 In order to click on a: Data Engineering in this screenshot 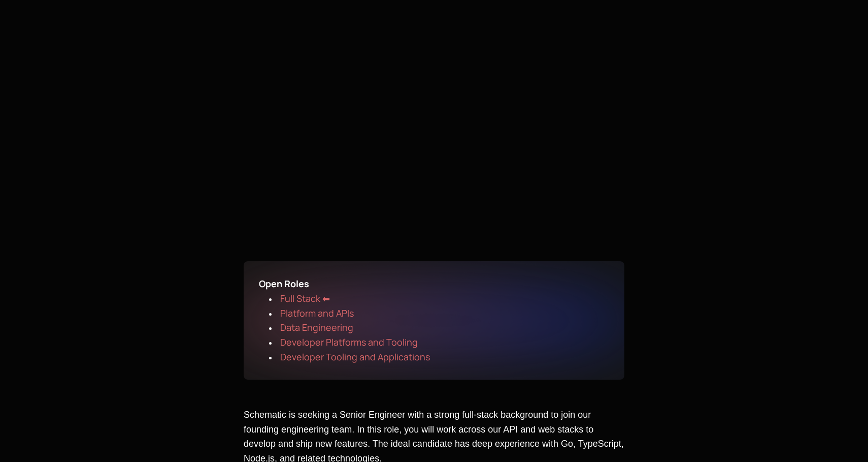, I will do `click(317, 328)`.